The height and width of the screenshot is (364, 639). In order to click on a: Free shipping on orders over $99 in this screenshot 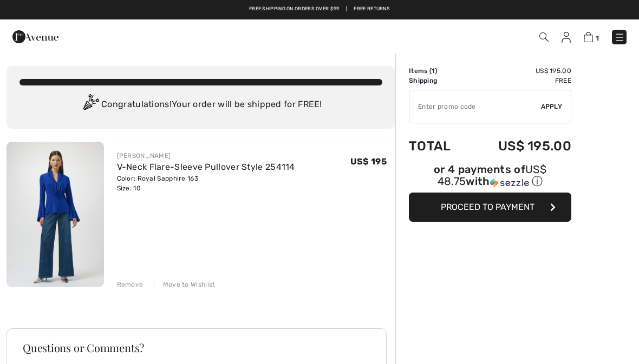, I will do `click(294, 9)`.